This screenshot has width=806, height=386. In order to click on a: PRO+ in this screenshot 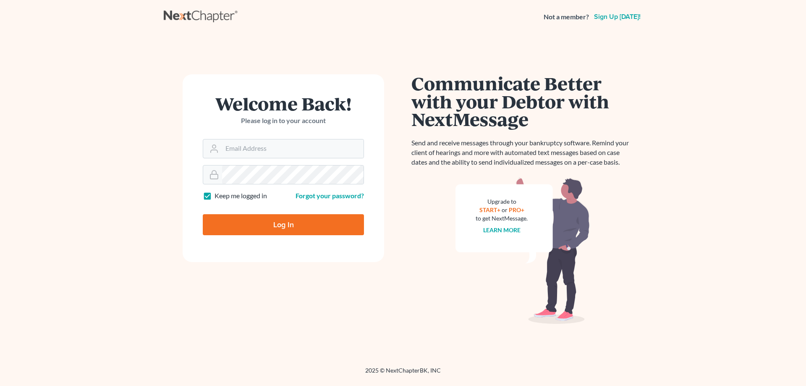, I will do `click(516, 209)`.